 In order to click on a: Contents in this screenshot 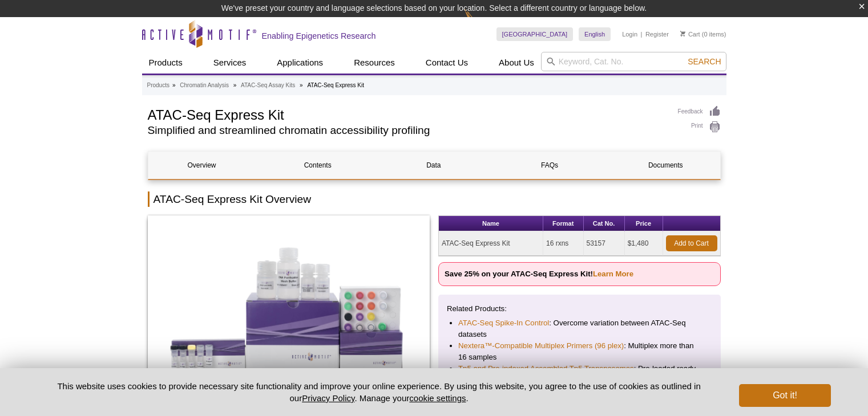, I will do `click(318, 166)`.